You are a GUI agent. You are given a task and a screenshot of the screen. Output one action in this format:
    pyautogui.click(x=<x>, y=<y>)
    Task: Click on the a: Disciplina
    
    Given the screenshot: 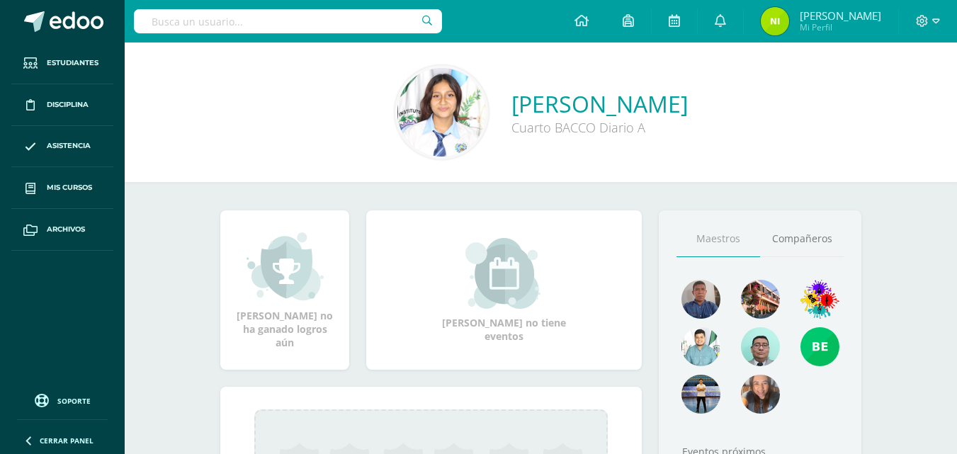 What is the action you would take?
    pyautogui.click(x=62, y=105)
    